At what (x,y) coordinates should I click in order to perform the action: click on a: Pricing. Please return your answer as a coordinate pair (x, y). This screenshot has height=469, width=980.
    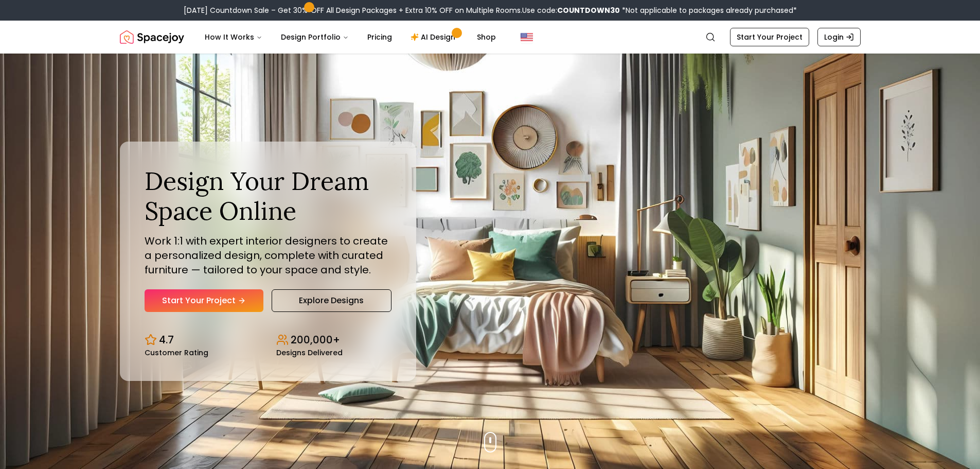
    Looking at the image, I should click on (379, 37).